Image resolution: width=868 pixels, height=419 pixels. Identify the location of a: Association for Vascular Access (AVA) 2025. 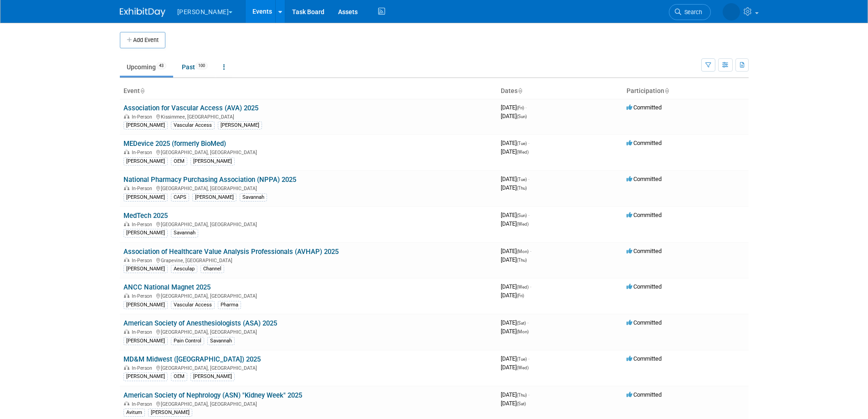
(191, 108).